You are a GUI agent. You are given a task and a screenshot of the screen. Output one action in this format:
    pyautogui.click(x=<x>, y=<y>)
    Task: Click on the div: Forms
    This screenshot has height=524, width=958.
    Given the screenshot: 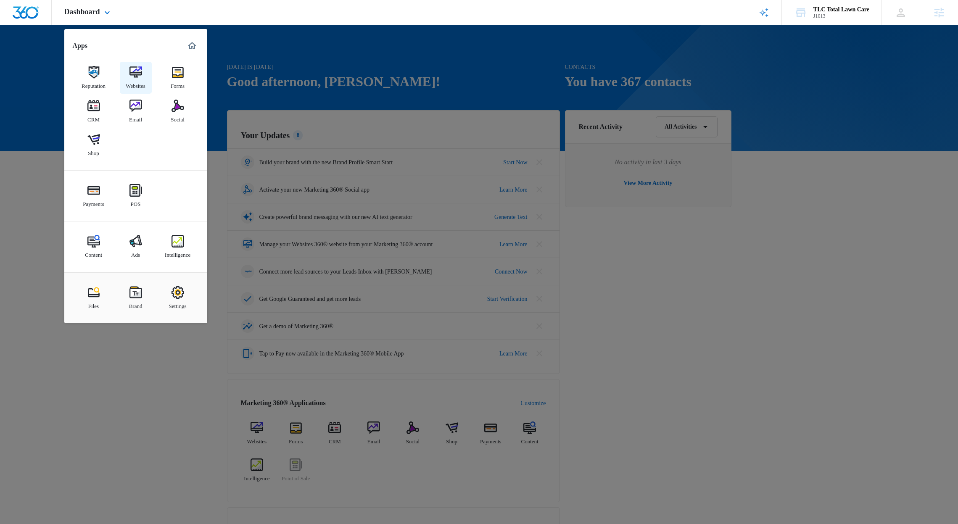 What is the action you would take?
    pyautogui.click(x=177, y=84)
    